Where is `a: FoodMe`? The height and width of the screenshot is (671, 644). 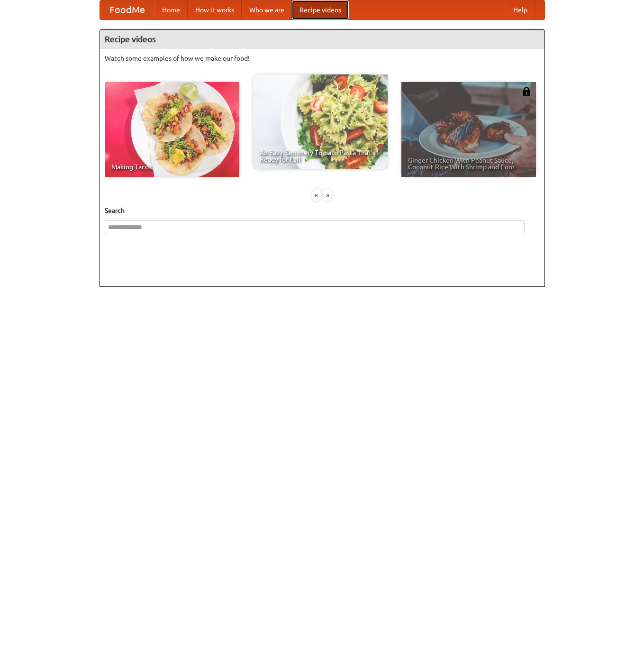 a: FoodMe is located at coordinates (127, 10).